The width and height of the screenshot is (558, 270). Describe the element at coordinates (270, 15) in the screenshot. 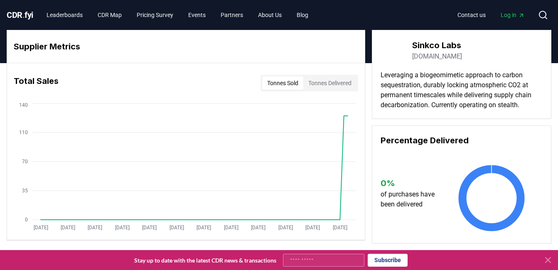

I see `a: About Us` at that location.